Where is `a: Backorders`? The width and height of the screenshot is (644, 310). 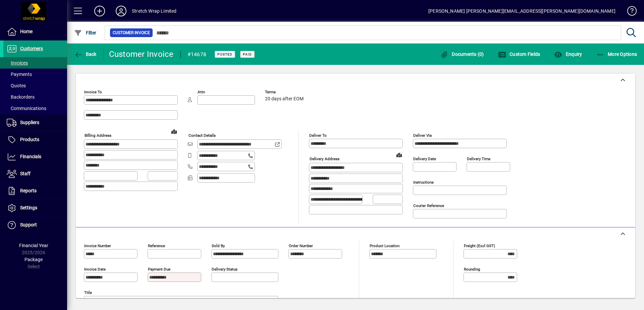
a: Backorders is located at coordinates (35, 97).